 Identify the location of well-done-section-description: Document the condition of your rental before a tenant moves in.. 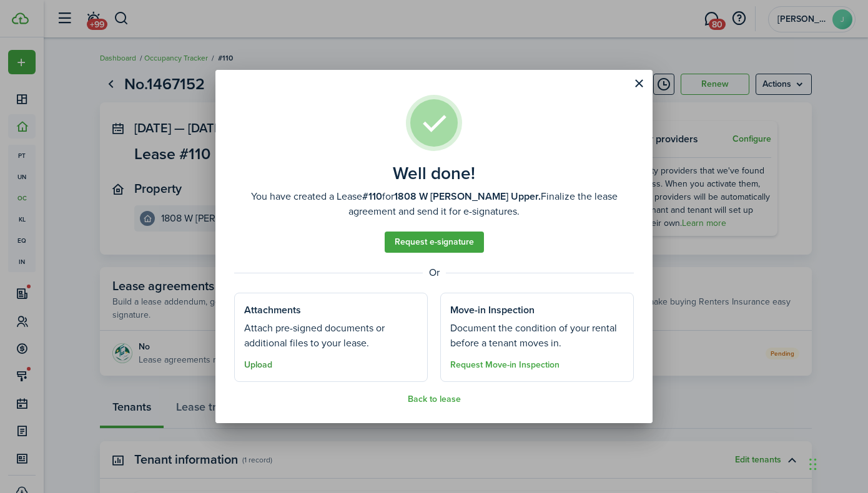
(537, 336).